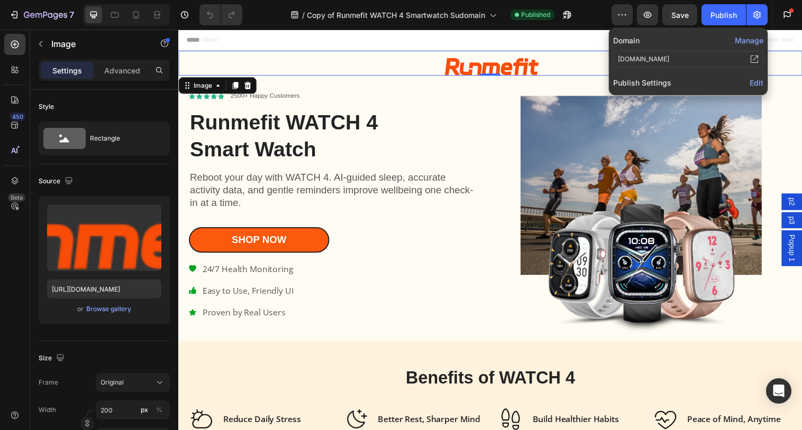  Describe the element at coordinates (471, 190) in the screenshot. I see `img: gempages_581000803754443689-f6d9f0df-d433-4c32-997a-9439e246e2f1.webp` at that location.